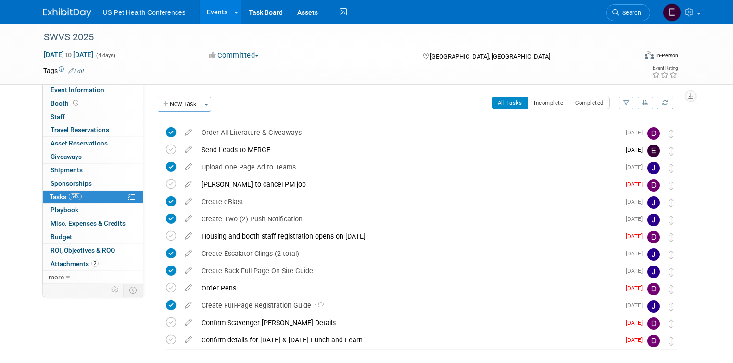 This screenshot has width=733, height=363. I want to click on a: Edit, so click(76, 71).